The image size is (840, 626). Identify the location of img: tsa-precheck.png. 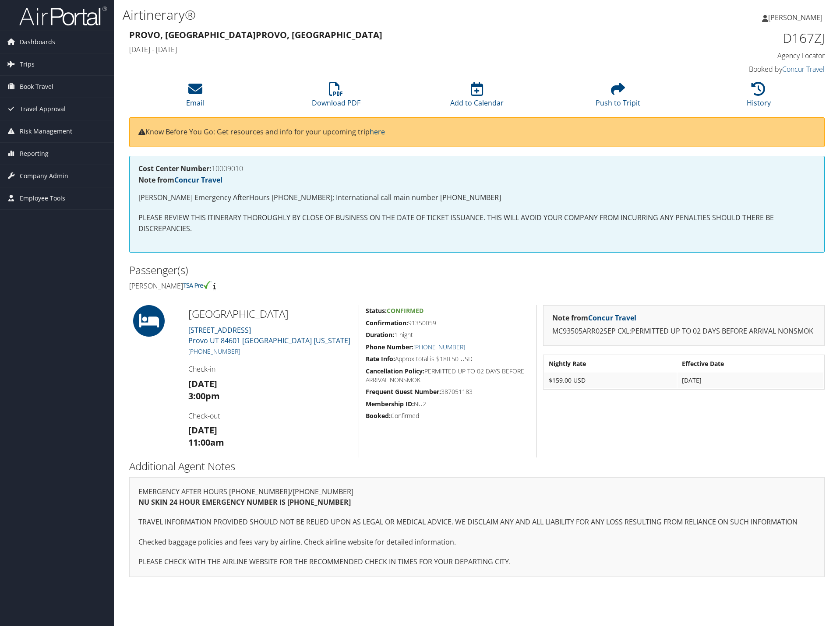
(197, 285).